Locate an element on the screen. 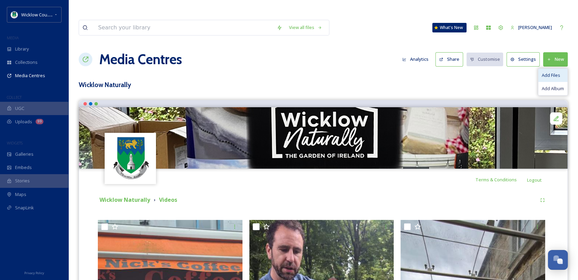 Image resolution: width=578 pixels, height=280 pixels. strong: Videos is located at coordinates (168, 200).